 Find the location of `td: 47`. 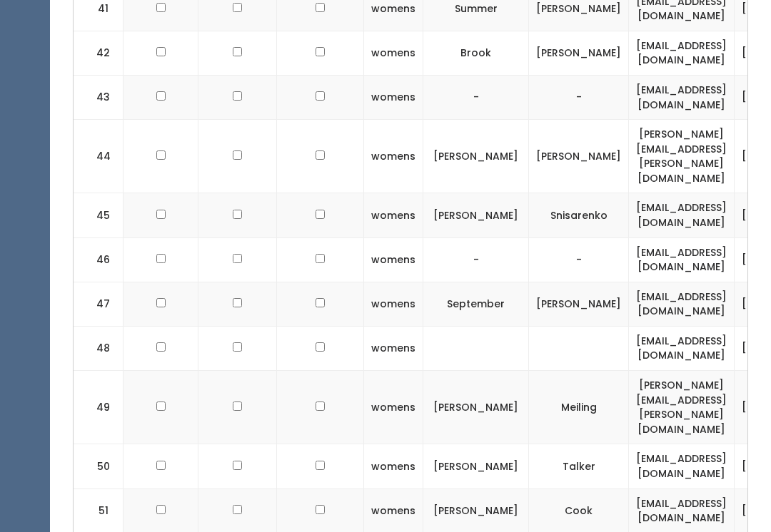

td: 47 is located at coordinates (99, 305).